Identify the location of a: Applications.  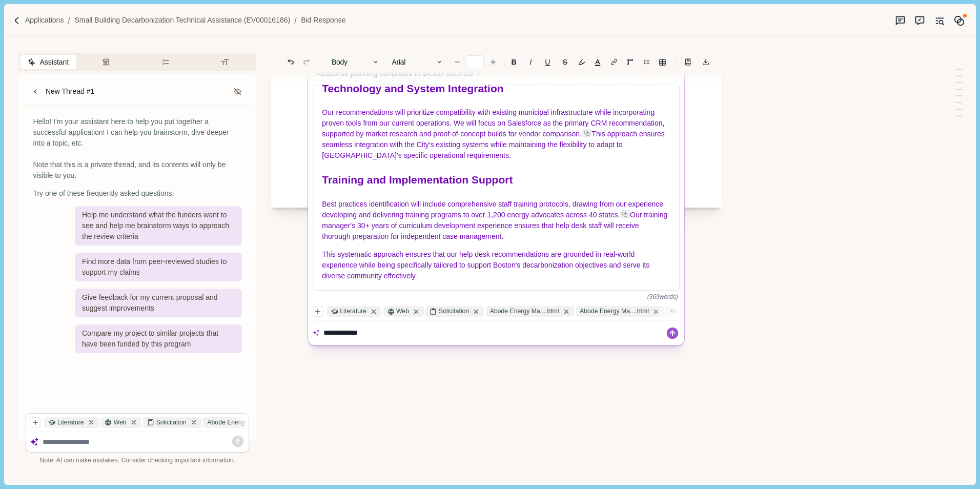
(45, 20).